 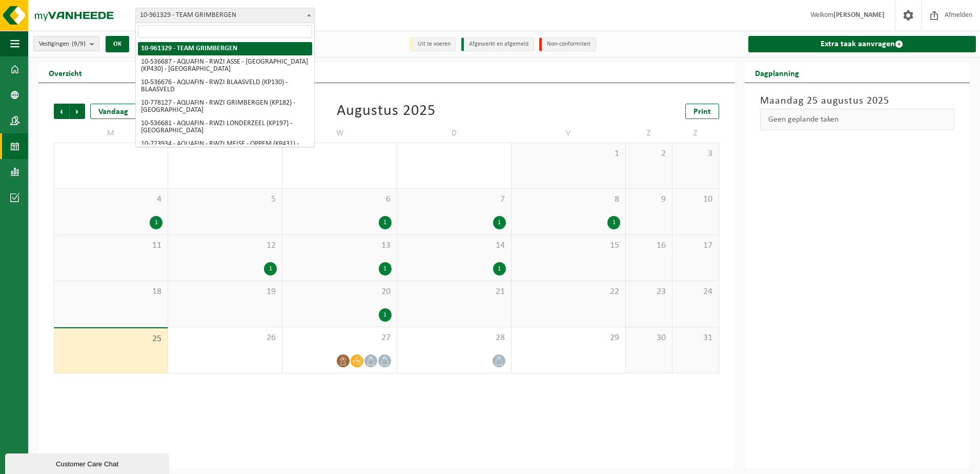 I want to click on span: 14, so click(x=454, y=245).